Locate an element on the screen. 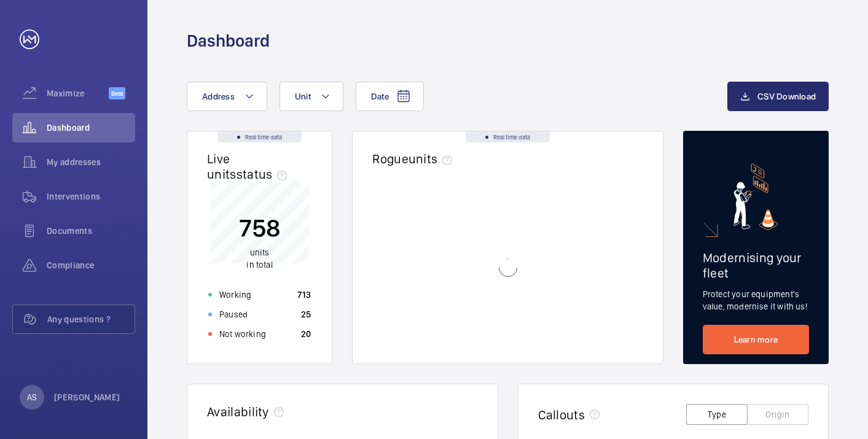 This screenshot has height=439, width=868. p: Paused is located at coordinates (234, 314).